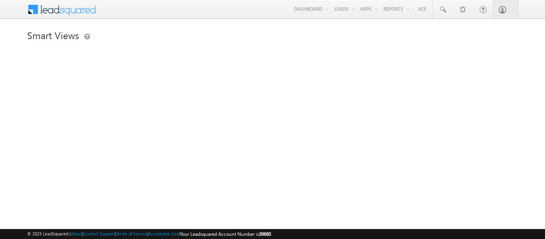  What do you see at coordinates (265, 234) in the screenshot?
I see `span: 39660` at bounding box center [265, 234].